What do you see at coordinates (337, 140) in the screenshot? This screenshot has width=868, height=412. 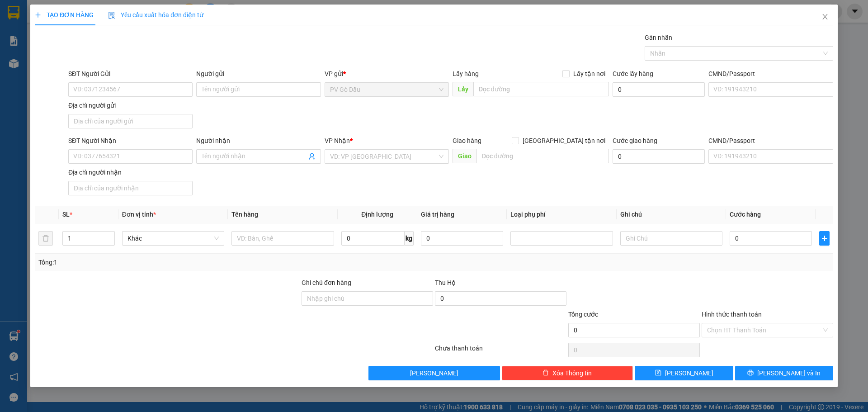 I see `span: VP Nhận` at bounding box center [337, 140].